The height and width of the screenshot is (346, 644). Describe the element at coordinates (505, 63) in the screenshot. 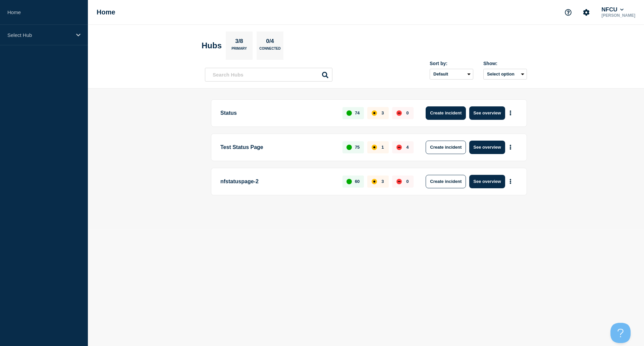

I see `div: Show:` at that location.